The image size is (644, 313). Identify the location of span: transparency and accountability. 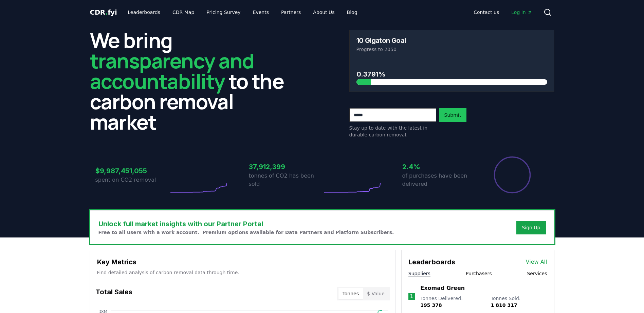
(172, 70).